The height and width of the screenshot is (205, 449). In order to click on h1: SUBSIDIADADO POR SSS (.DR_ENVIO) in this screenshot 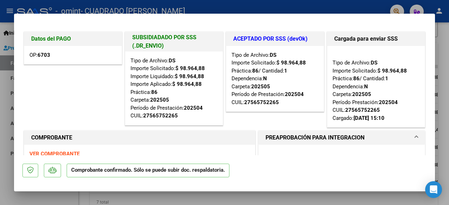, I will do `click(174, 42)`.